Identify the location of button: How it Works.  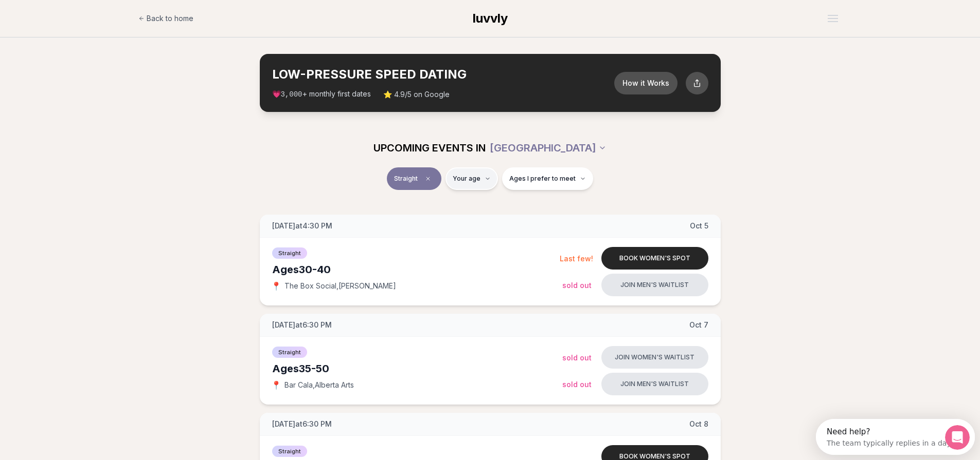
(645, 83).